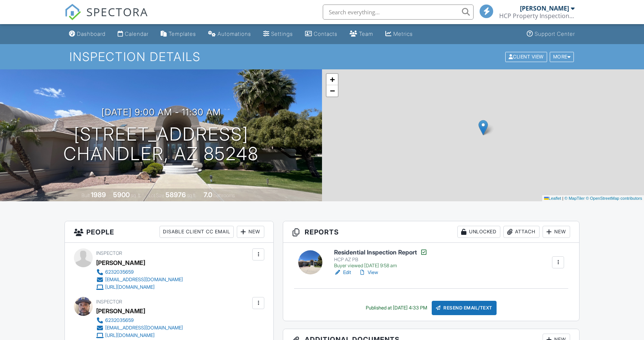  I want to click on a: SPECTORA, so click(106, 18).